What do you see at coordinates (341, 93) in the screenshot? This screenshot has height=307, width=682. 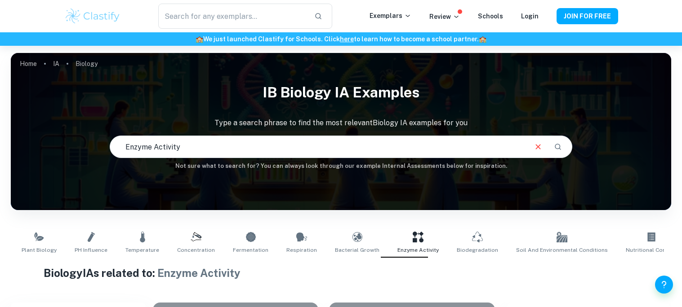 I see `h1: IB Biology IA examples` at bounding box center [341, 93].